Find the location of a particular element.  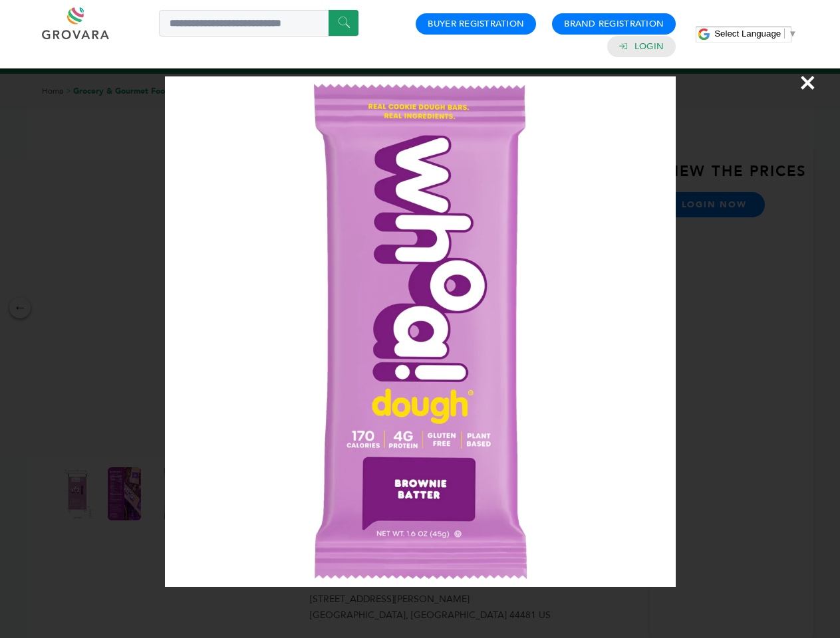

span: Select Language is located at coordinates (748, 34).